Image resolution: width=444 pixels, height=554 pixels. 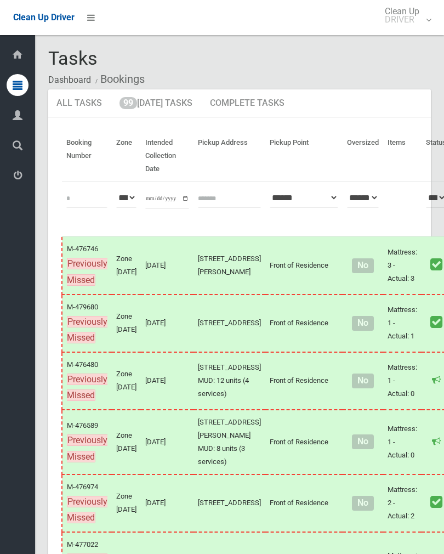 What do you see at coordinates (167, 156) in the screenshot?
I see `th: Intended Collection Date` at bounding box center [167, 156].